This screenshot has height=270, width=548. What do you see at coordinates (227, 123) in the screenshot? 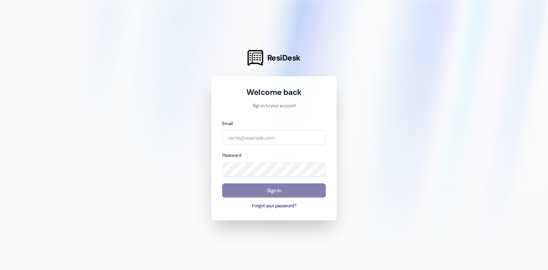
I see `label: Email` at bounding box center [227, 123].